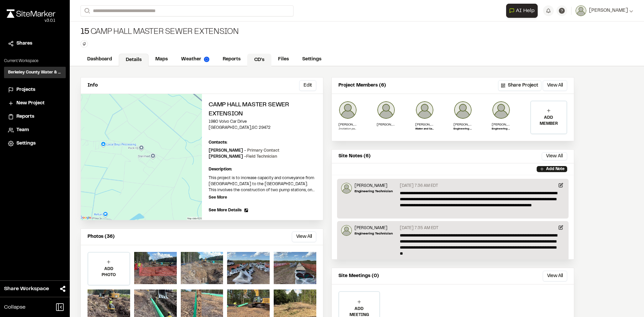 The width and height of the screenshot is (644, 317). What do you see at coordinates (24, 44) in the screenshot?
I see `span: Shares` at bounding box center [24, 44].